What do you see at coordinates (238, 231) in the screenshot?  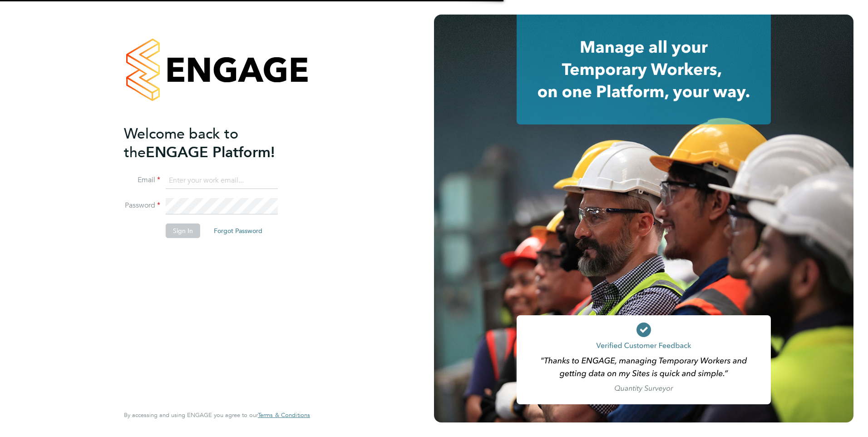 I see `button: Forgot Password` at bounding box center [238, 231].